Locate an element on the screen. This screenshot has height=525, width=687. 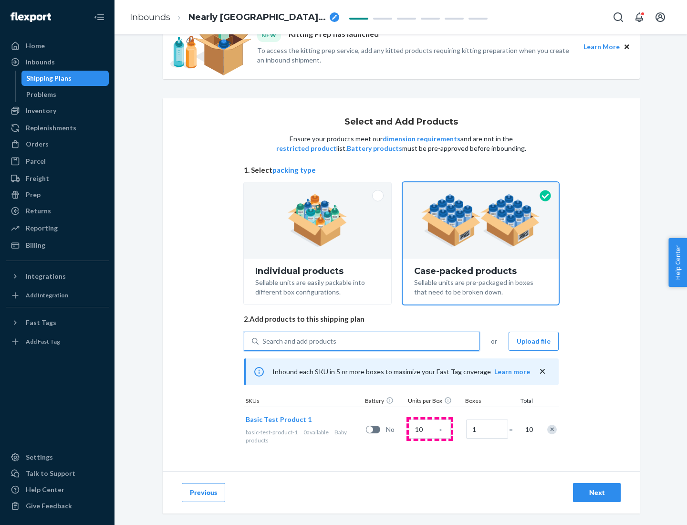
a: Help Center is located at coordinates (57, 490).